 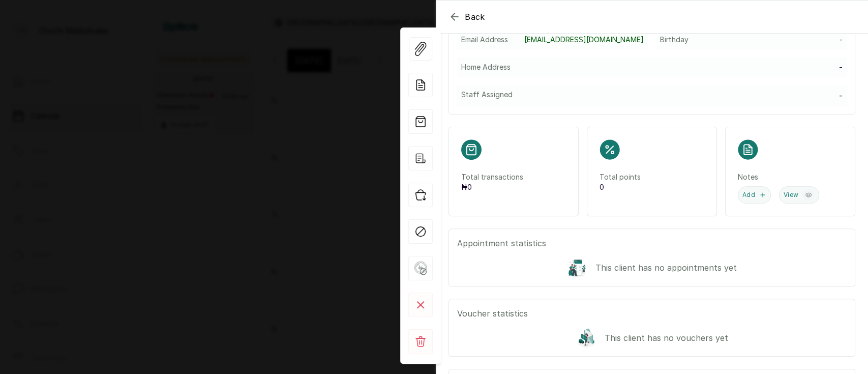 What do you see at coordinates (666, 338) in the screenshot?
I see `p: This client has no vouchers yet` at bounding box center [666, 338].